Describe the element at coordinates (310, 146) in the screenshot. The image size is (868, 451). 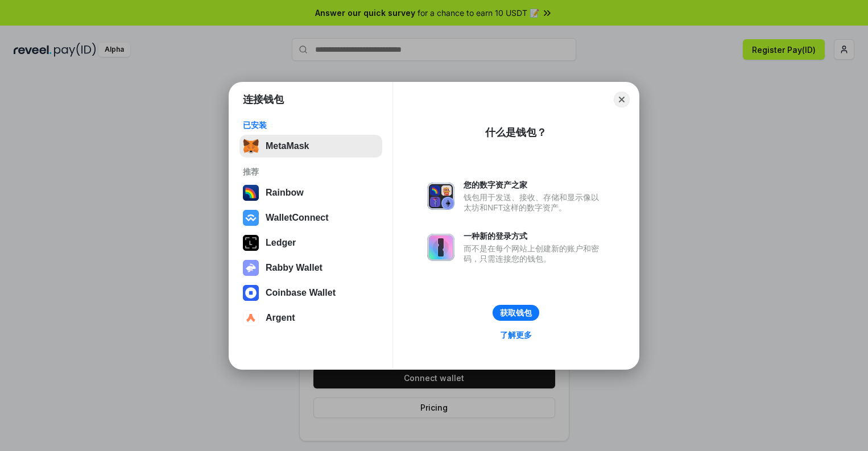
I see `button: MetaMask` at that location.